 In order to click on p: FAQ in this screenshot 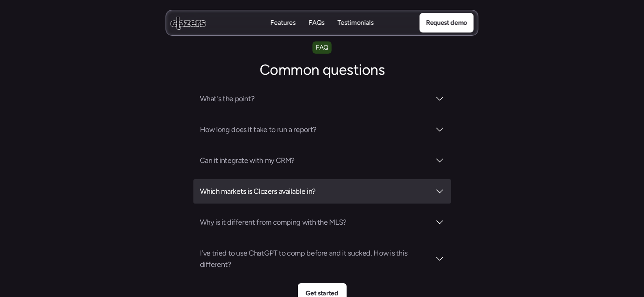, I will do `click(322, 47)`.